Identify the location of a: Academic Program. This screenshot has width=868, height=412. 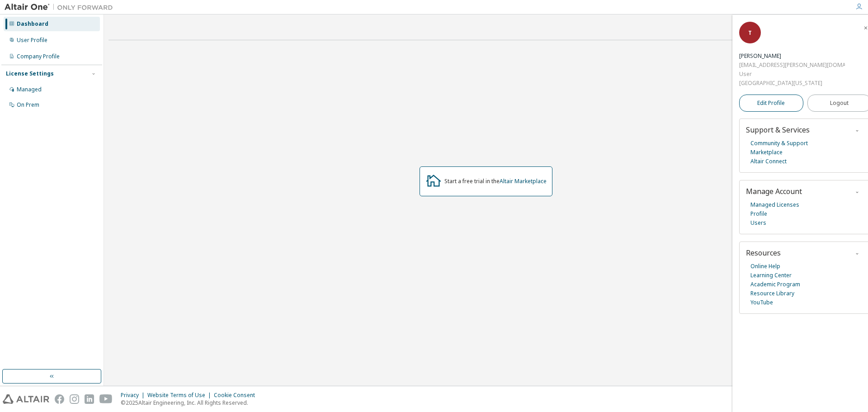
(775, 285).